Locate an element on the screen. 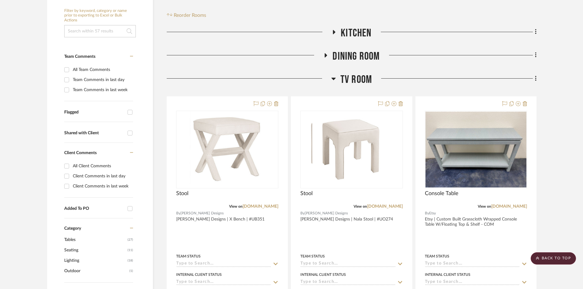 This screenshot has width=583, height=289. div: Added To PO is located at coordinates (94, 209).